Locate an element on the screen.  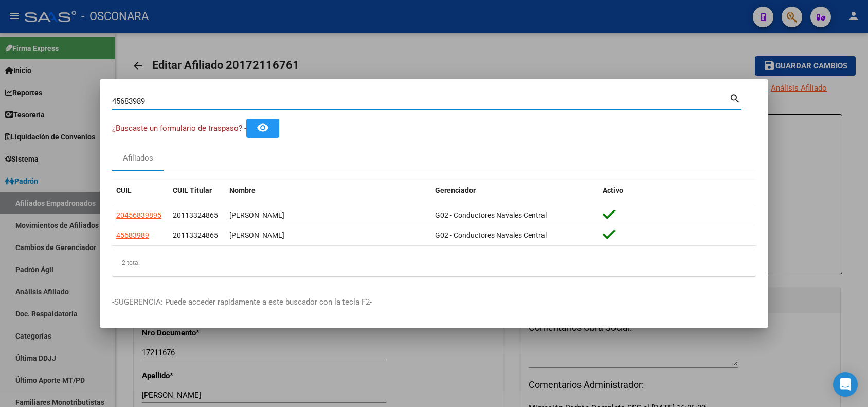
div: Afiliados is located at coordinates (138, 158).